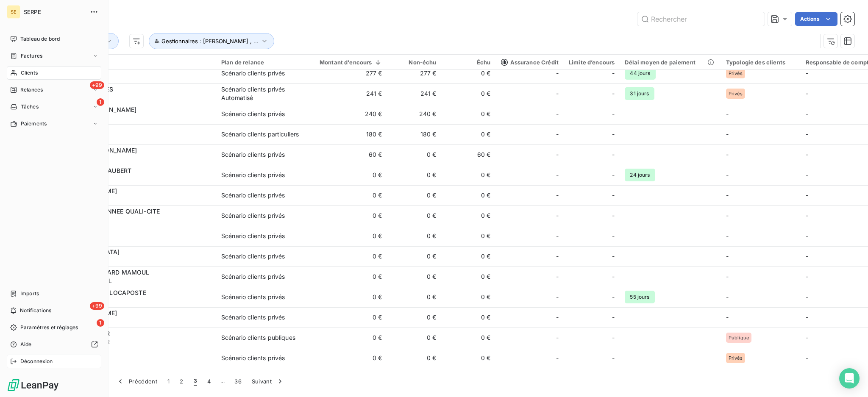  What do you see at coordinates (469, 62) in the screenshot?
I see `div: Échu` at bounding box center [469, 62].